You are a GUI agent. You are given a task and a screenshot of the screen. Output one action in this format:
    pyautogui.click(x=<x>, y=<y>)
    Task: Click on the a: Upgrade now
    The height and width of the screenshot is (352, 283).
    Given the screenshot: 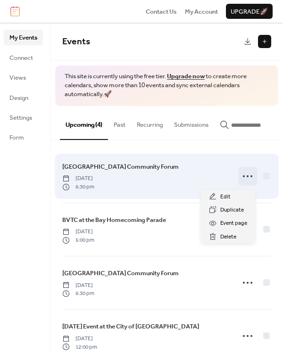 What is the action you would take?
    pyautogui.click(x=186, y=76)
    